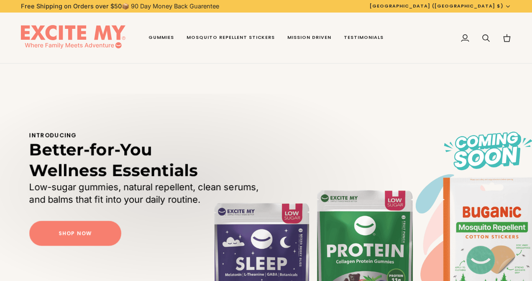 This screenshot has height=281, width=532. What do you see at coordinates (309, 38) in the screenshot?
I see `a: Mission Driven` at bounding box center [309, 38].